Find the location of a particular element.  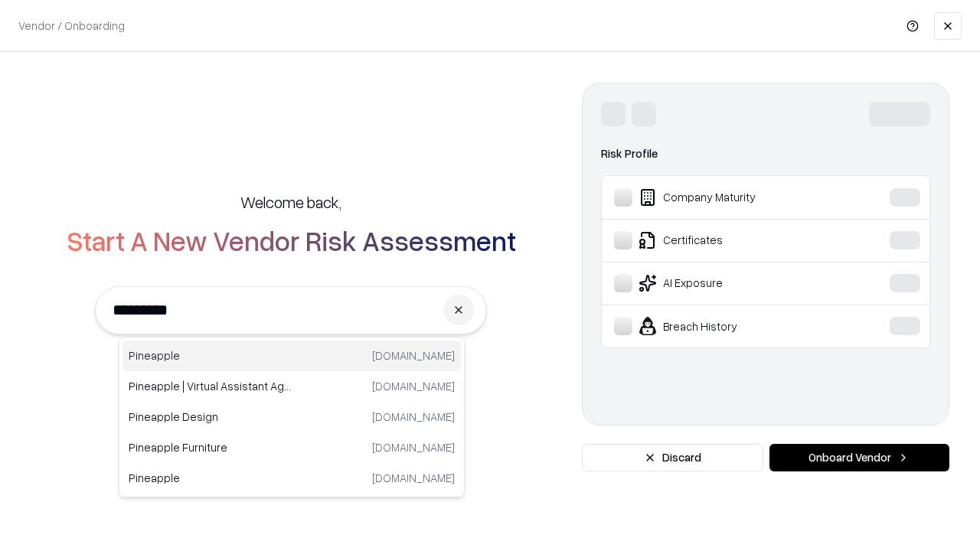

h2: Start A New Vendor Risk Assessment is located at coordinates (291, 240).